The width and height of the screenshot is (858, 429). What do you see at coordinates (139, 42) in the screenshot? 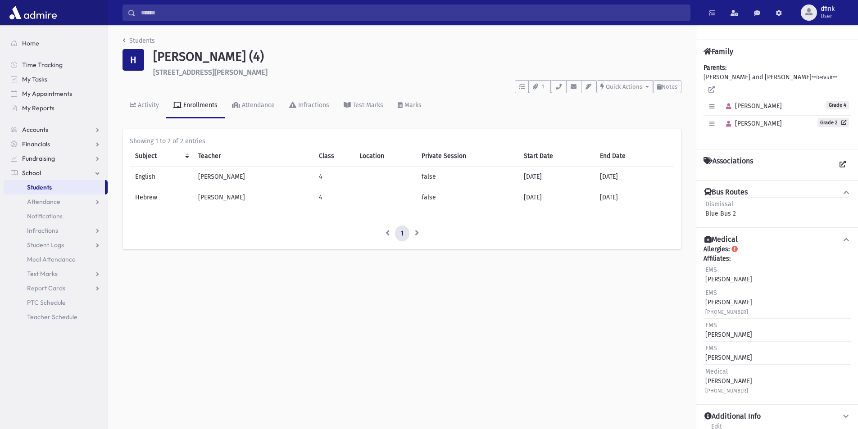
I see `nav: breadcrumb` at bounding box center [139, 42].